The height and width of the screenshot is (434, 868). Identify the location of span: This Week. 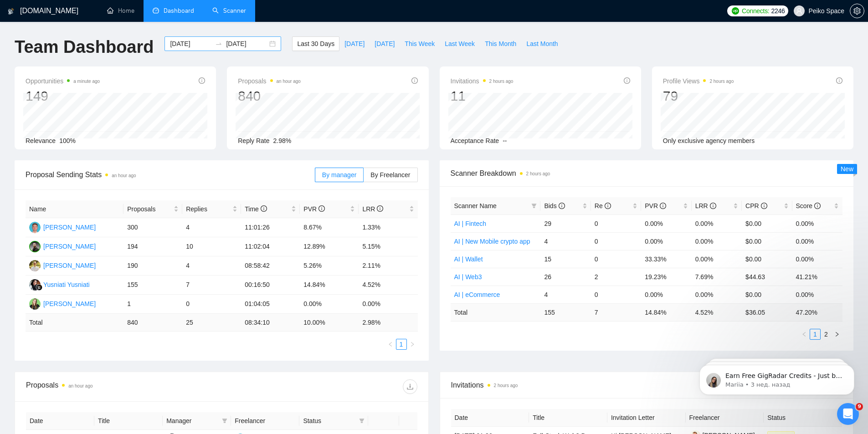
(419, 44).